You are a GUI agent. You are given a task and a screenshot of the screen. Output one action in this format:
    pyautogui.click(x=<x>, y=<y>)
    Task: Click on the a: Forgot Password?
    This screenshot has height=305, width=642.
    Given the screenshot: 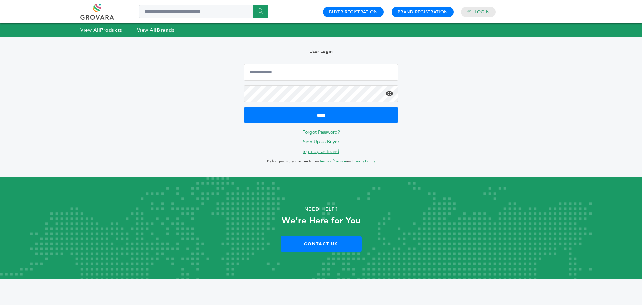 What is the action you would take?
    pyautogui.click(x=321, y=132)
    